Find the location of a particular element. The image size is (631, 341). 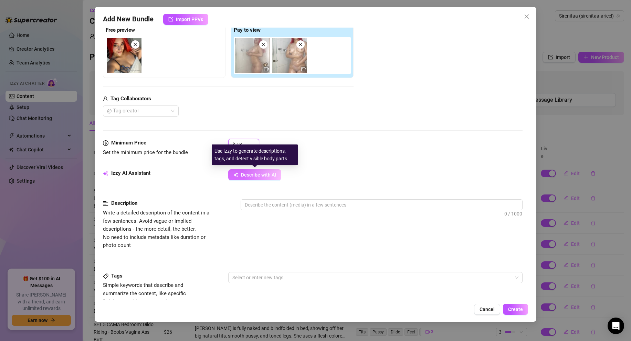

span: user is located at coordinates (105, 99).